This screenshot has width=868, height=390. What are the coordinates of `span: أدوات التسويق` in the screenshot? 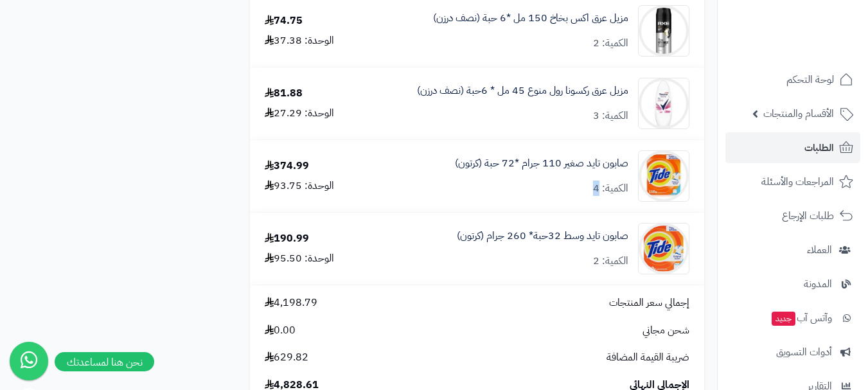 It's located at (803, 352).